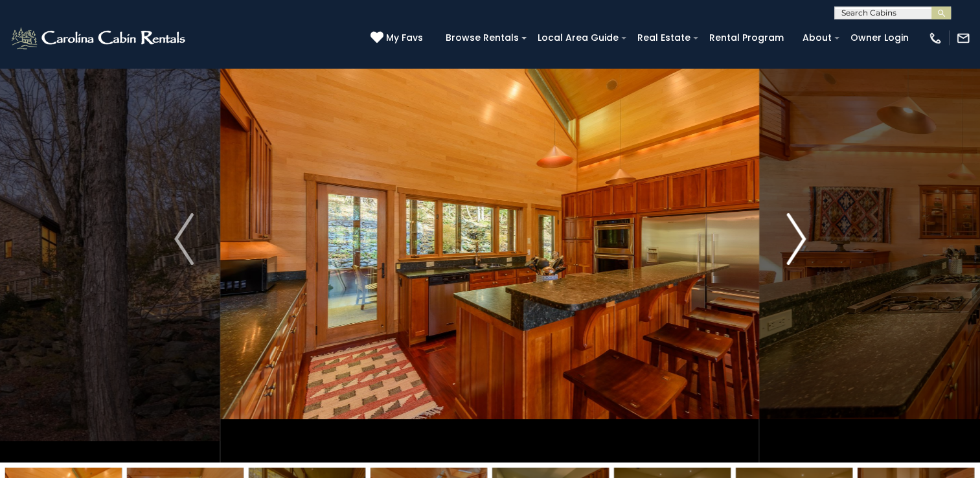  Describe the element at coordinates (936, 39) in the screenshot. I see `img: phone-regular-white.png` at that location.